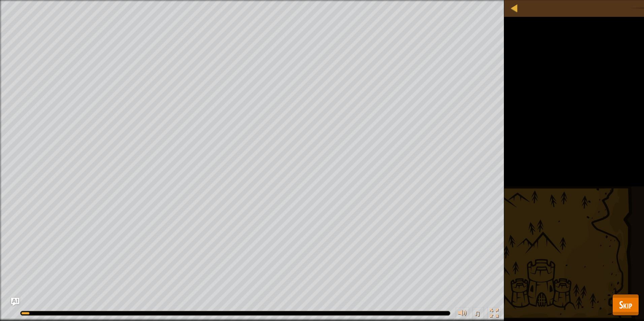 The height and width of the screenshot is (321, 644). I want to click on button: Skip, so click(626, 305).